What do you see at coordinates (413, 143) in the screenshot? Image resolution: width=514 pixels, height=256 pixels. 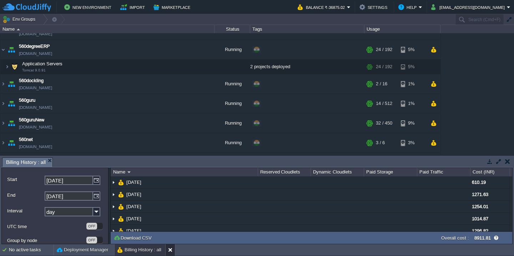 I see `div: 3%` at bounding box center [413, 143].